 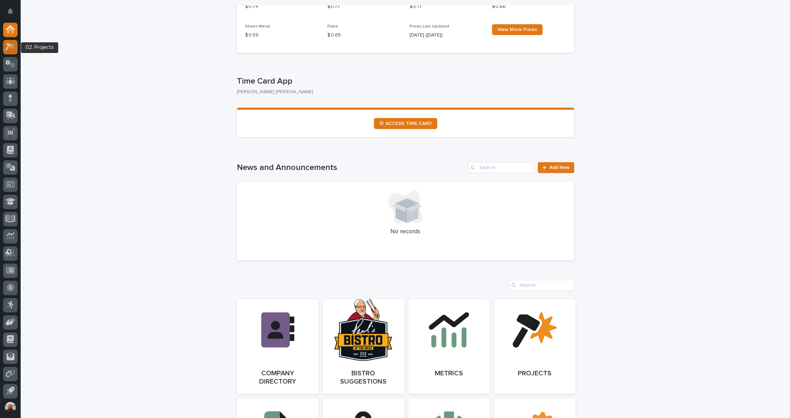 What do you see at coordinates (405, 124) in the screenshot?
I see `span: ⏲ ACCESS TIME CARD` at bounding box center [405, 124].